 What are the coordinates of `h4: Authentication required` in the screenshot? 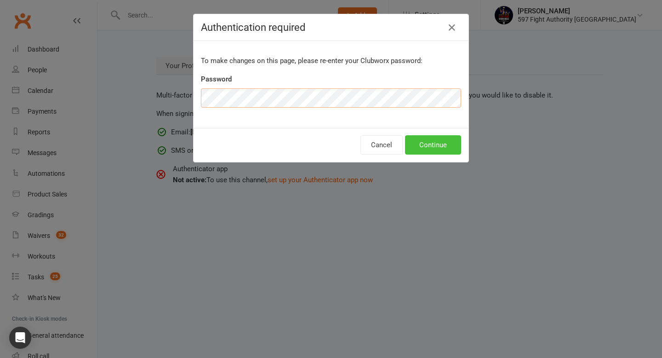 It's located at (331, 27).